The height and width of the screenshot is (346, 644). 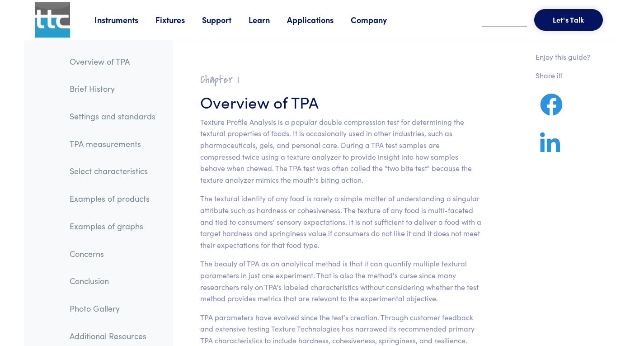 I want to click on p: Enjoy this guide?, so click(x=563, y=57).